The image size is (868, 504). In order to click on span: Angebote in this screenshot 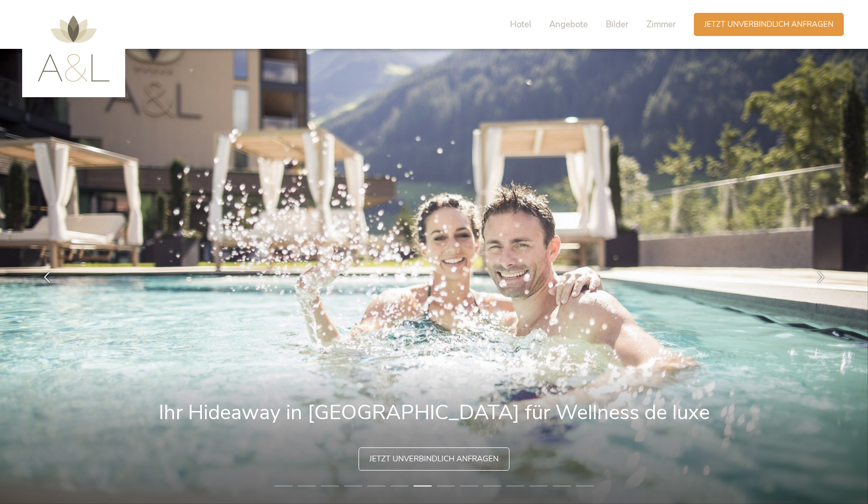, I will do `click(568, 24)`.